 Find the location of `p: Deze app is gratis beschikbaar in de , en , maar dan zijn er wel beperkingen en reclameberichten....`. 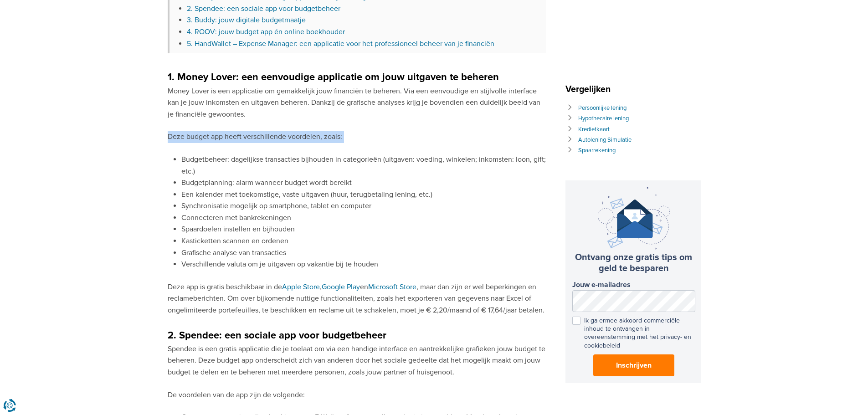

p: Deze app is gratis beschikbaar in de , en , maar dan zijn er wel beperkingen en reclameberichten.... is located at coordinates (357, 299).